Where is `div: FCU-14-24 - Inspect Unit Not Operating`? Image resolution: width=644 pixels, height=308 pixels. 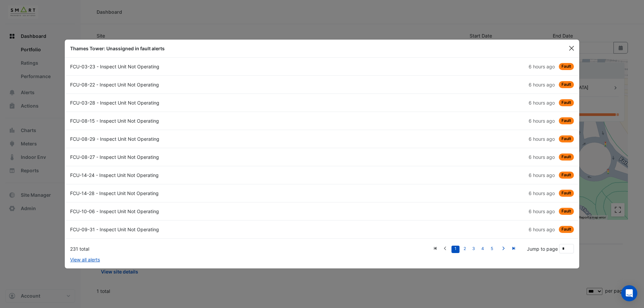
div: FCU-14-24 - Inspect Unit Not Operating is located at coordinates (194, 175).